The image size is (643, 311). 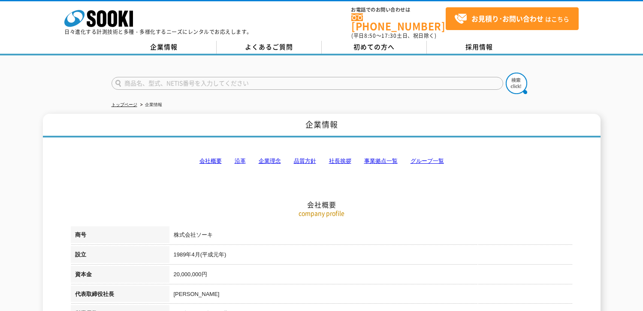 What do you see at coordinates (120, 256) in the screenshot?
I see `th: 設立` at bounding box center [120, 256].